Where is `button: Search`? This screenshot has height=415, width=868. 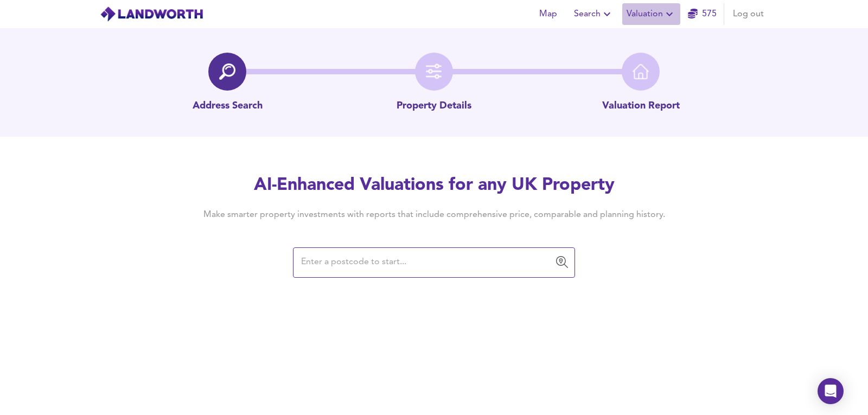 button: Search is located at coordinates (593, 14).